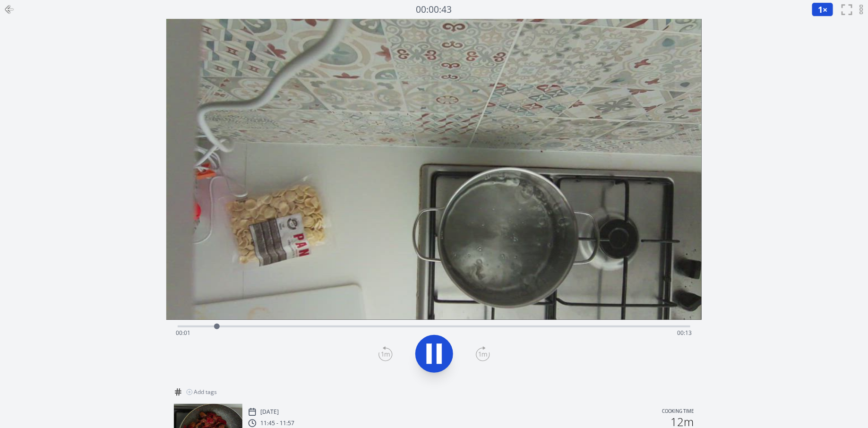  I want to click on button: 1×, so click(822, 10).